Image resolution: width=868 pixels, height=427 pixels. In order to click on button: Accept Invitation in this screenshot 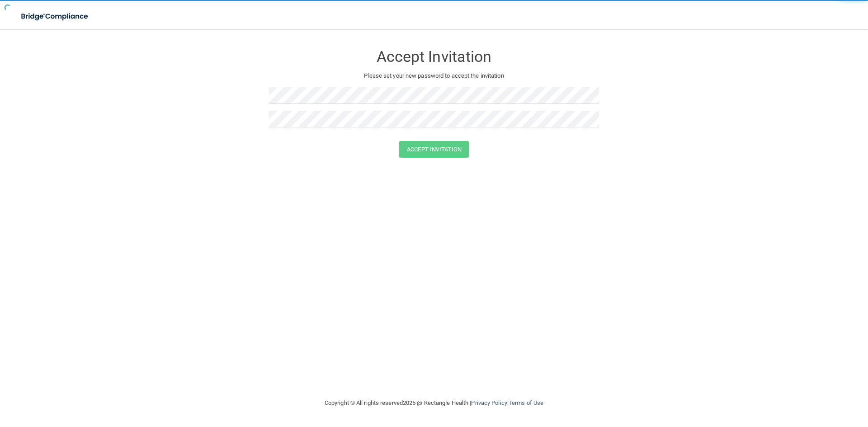, I will do `click(434, 149)`.